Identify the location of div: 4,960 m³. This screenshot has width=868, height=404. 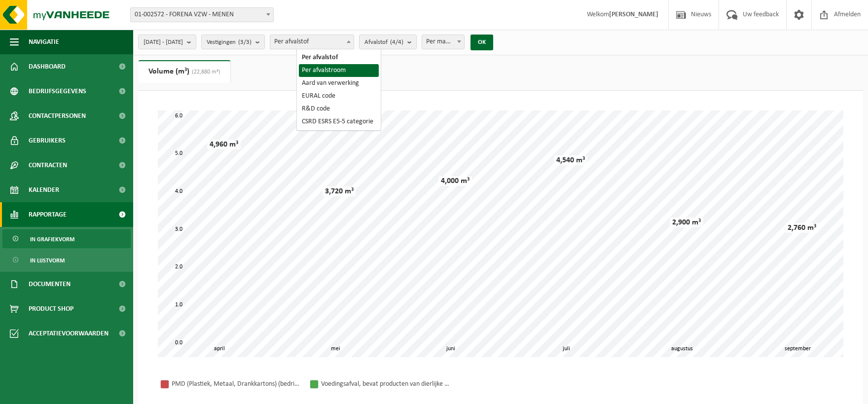
(224, 144).